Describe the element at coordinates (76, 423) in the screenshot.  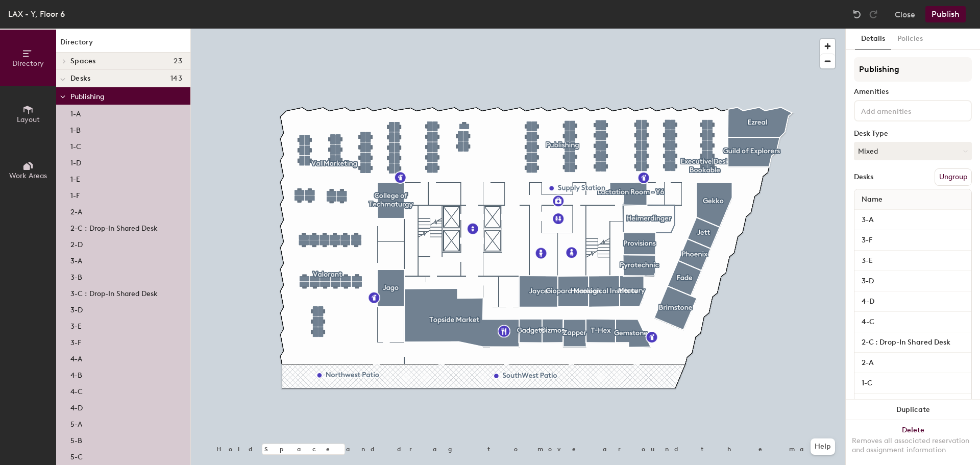
I see `p: 5-A` at that location.